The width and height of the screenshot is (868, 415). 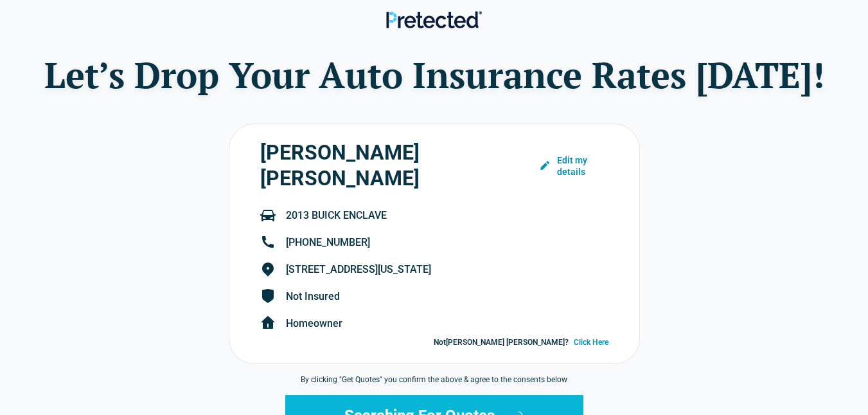 What do you see at coordinates (447, 296) in the screenshot?
I see `div: Not Insured` at bounding box center [447, 296].